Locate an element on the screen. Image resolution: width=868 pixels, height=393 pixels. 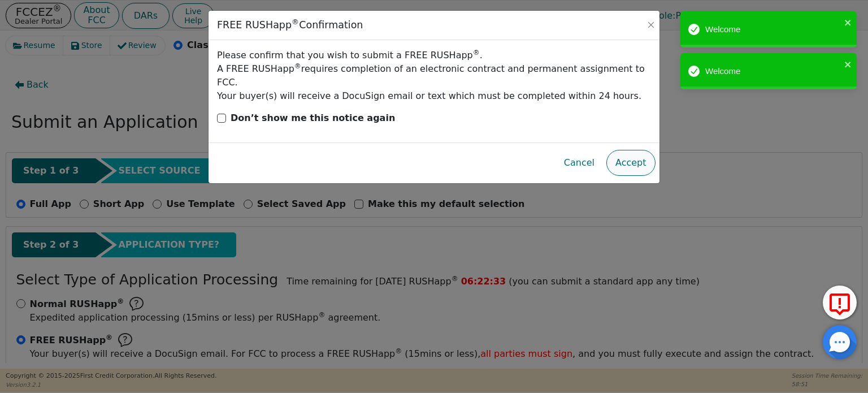
p: Don’t show me this notice again is located at coordinates (313, 118).